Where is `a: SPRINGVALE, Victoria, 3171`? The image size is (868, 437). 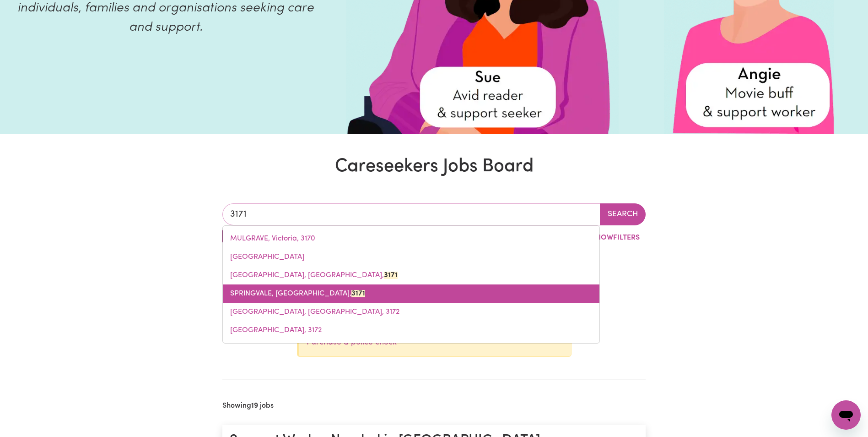
a: SPRINGVALE, Victoria, 3171 is located at coordinates (411, 294).